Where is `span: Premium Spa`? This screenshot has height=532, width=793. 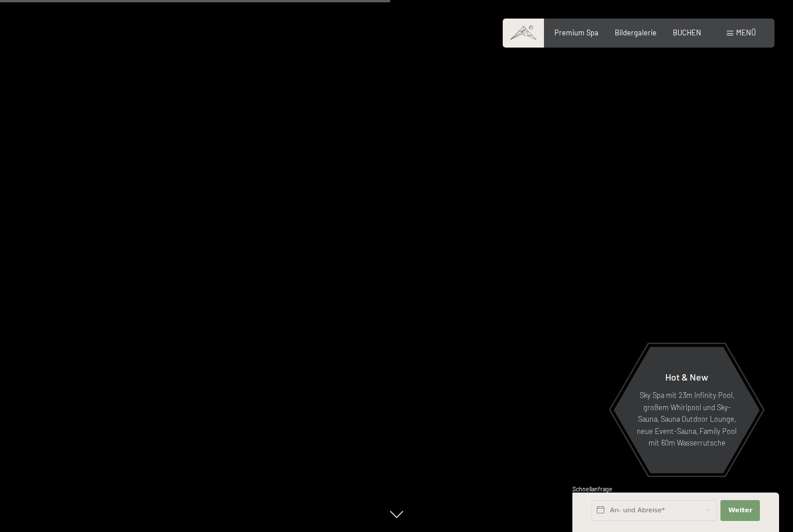 span: Premium Spa is located at coordinates (576, 32).